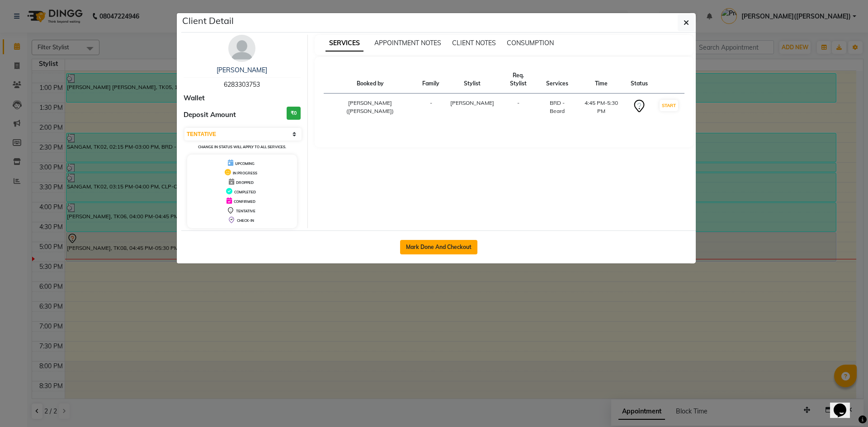  I want to click on div: BRD - Beard, so click(557, 107).